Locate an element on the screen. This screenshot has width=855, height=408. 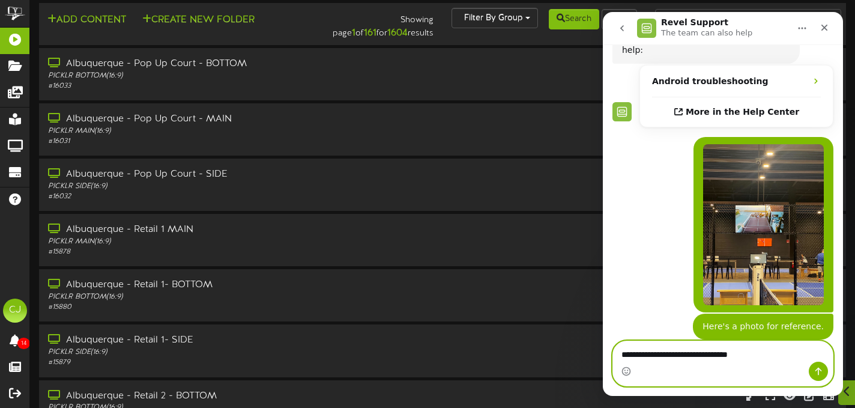
div: Albuquerque - Pop Up Court - MAIN is located at coordinates (207, 119).